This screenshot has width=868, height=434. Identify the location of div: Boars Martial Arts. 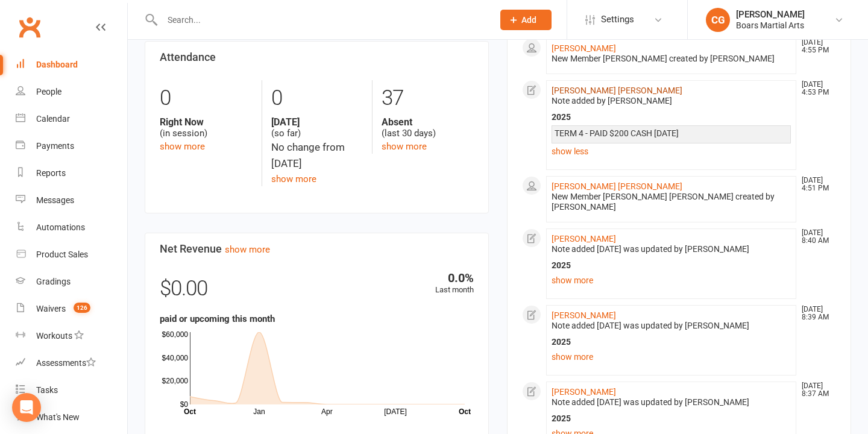
(770, 26).